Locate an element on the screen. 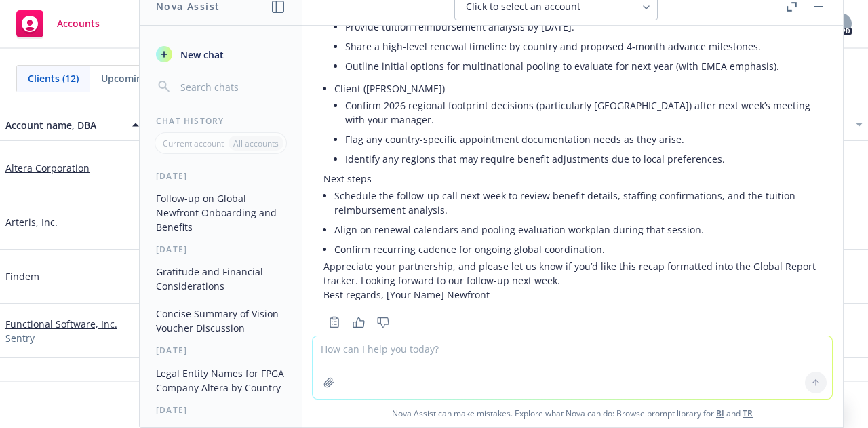  p: Best regards, [Your Name] Newfront is located at coordinates (572, 295).